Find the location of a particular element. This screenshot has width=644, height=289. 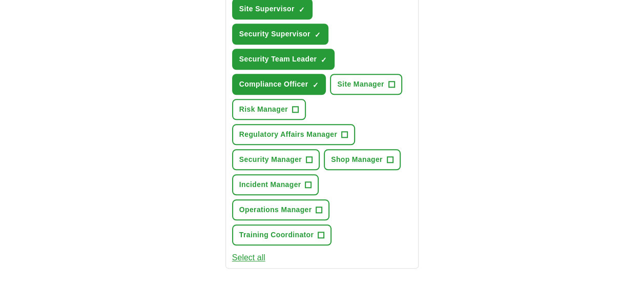

span: Operations Manager is located at coordinates (275, 209).